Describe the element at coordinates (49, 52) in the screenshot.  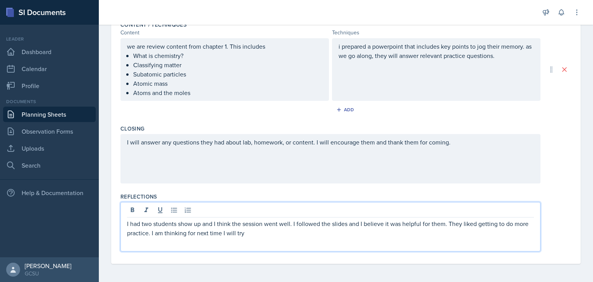
I see `a: Dashboard` at that location.